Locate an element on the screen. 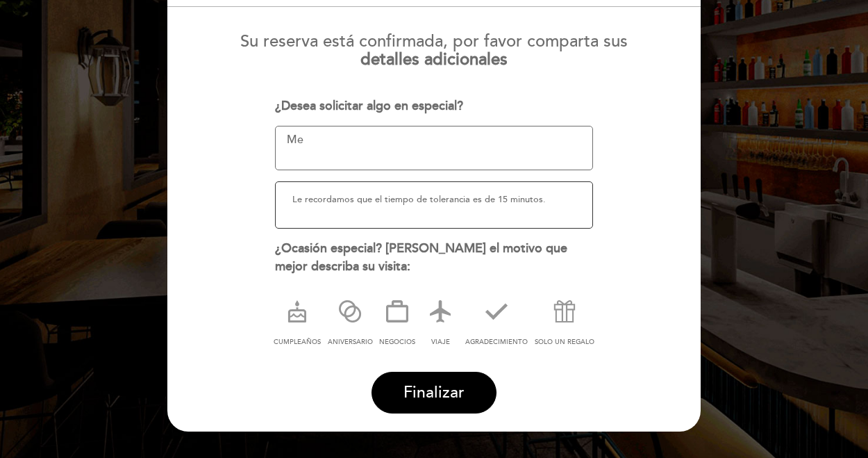  span: SOLO UN REGALO is located at coordinates (564, 342).